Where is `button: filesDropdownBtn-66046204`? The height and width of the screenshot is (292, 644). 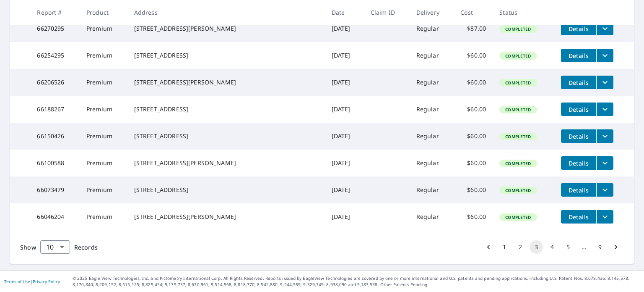
button: filesDropdownBtn-66046204 is located at coordinates (605, 216).